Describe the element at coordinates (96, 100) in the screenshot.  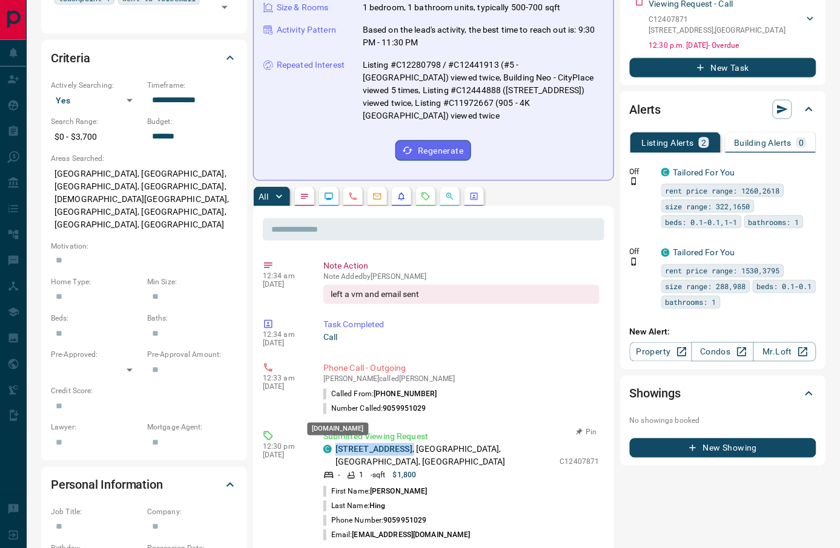
I see `div: Yes` at that location.